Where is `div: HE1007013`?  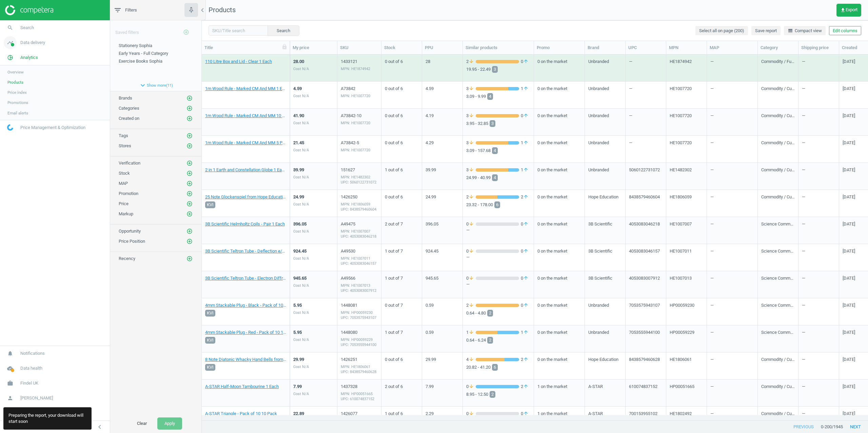
div: HE1007013 is located at coordinates (681, 287).